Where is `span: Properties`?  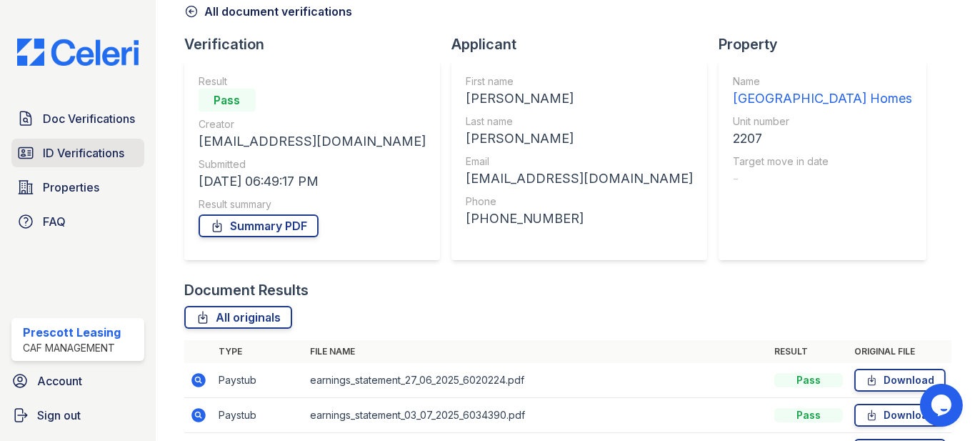 span: Properties is located at coordinates (70, 187).